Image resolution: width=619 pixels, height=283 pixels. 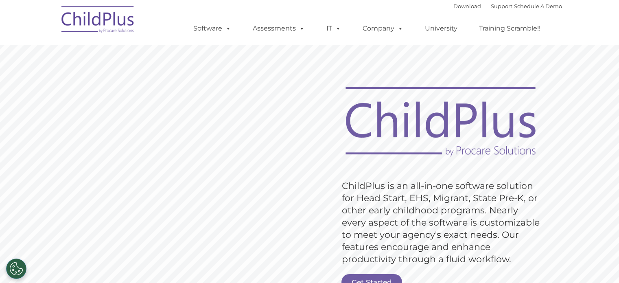 What do you see at coordinates (467, 6) in the screenshot?
I see `a: Download` at bounding box center [467, 6].